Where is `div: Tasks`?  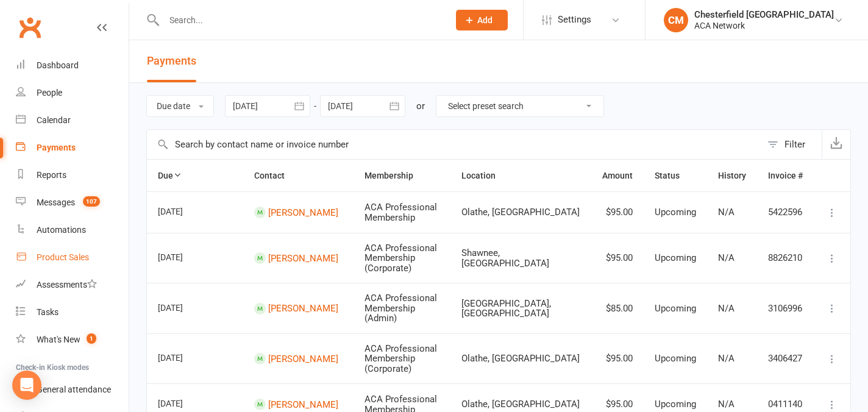 div: Tasks is located at coordinates (48, 312).